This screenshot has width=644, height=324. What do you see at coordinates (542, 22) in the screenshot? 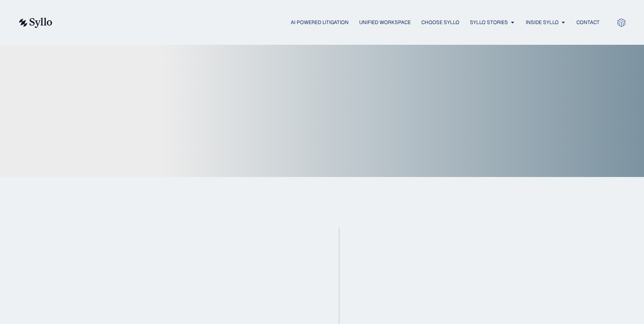
I see `span: Inside Syllo` at bounding box center [542, 22].